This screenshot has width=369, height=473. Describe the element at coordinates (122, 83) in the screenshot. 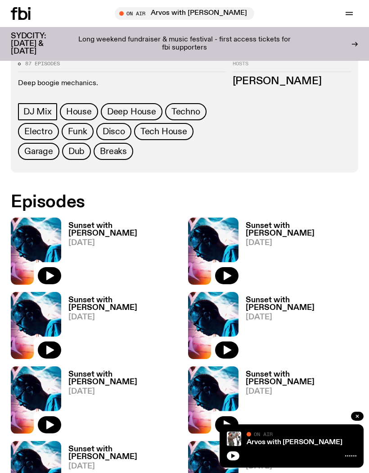

I see `p: Deep boogie mechanics.` at that location.